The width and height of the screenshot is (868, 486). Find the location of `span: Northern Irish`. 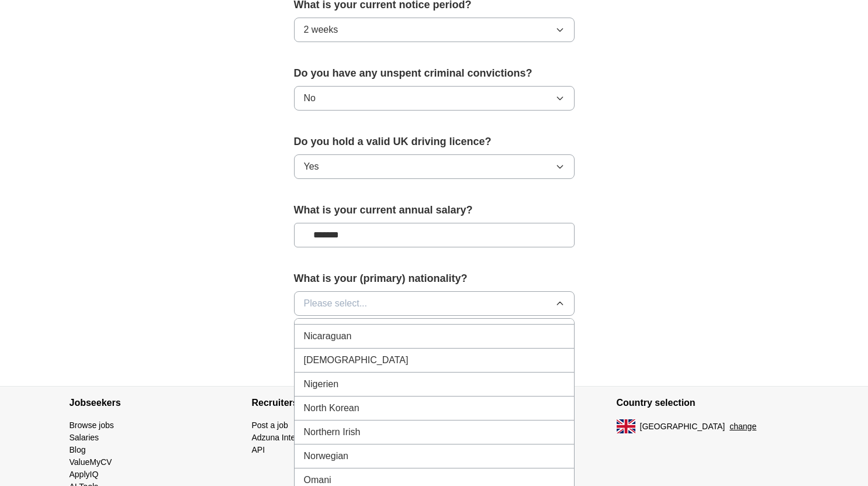

span: Northern Irish is located at coordinates (332, 432).